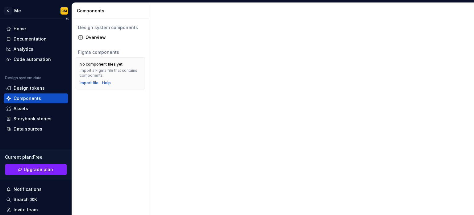 The height and width of the screenshot is (215, 474). Describe the element at coordinates (101, 64) in the screenshot. I see `div: No component files yet` at that location.